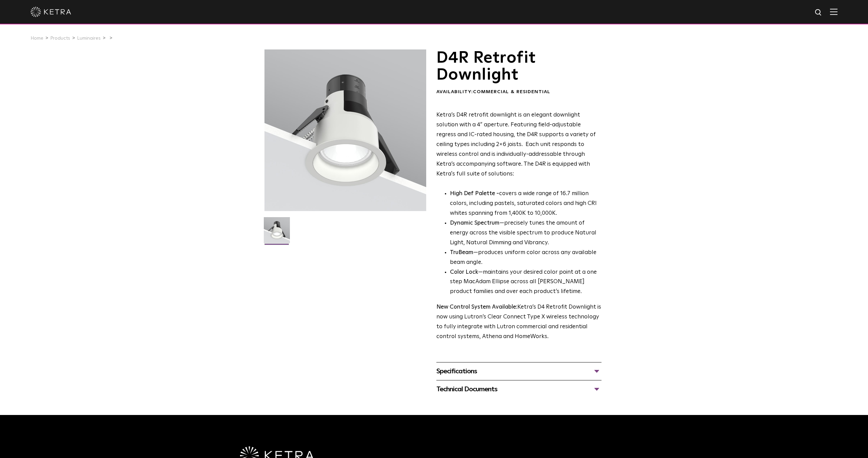 This screenshot has width=868, height=458. Describe the element at coordinates (526, 258) in the screenshot. I see `li: —produces uniform color across any available beam angle.` at that location.